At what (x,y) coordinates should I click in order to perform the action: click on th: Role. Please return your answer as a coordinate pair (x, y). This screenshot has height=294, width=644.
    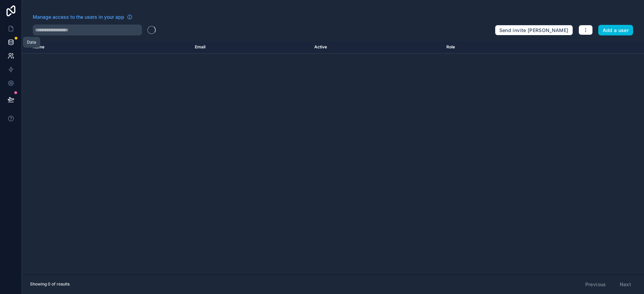
    Looking at the image, I should click on (495, 47).